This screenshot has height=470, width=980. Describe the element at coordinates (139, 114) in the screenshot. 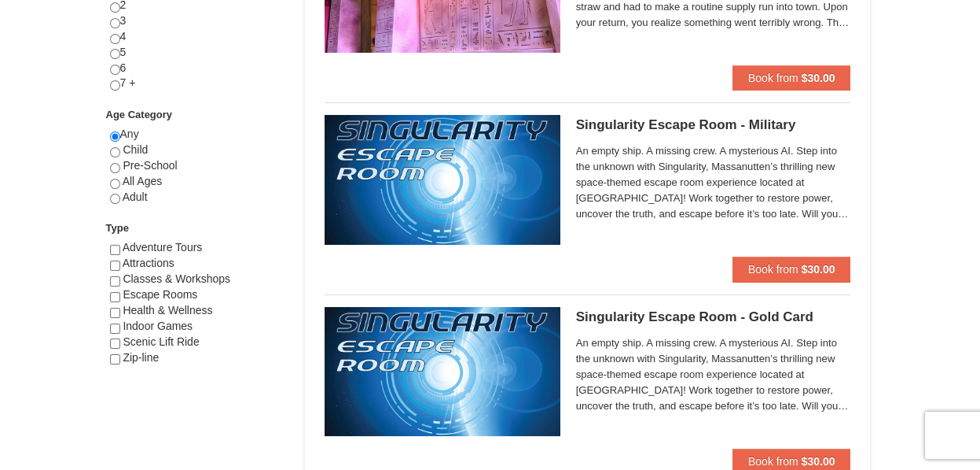

I see `strong: Age Category` at that location.